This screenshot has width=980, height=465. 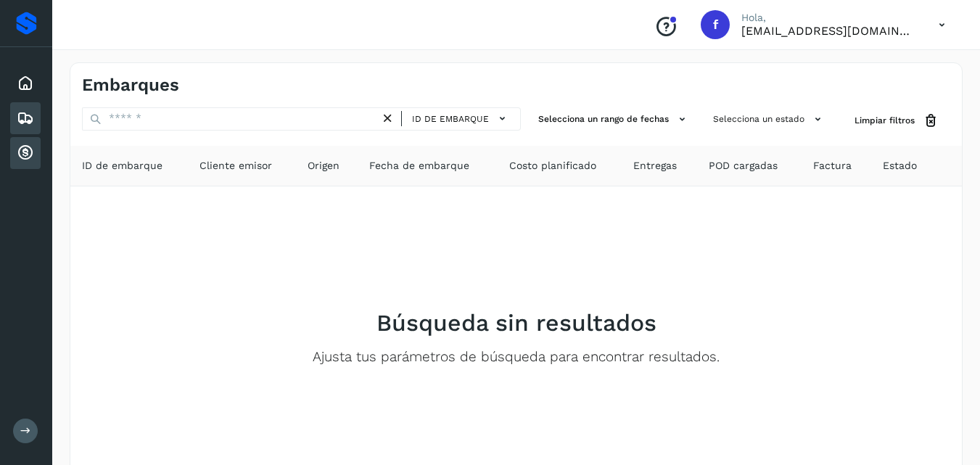 I want to click on p: facturacion.transalmar@gmail.com, so click(x=828, y=31).